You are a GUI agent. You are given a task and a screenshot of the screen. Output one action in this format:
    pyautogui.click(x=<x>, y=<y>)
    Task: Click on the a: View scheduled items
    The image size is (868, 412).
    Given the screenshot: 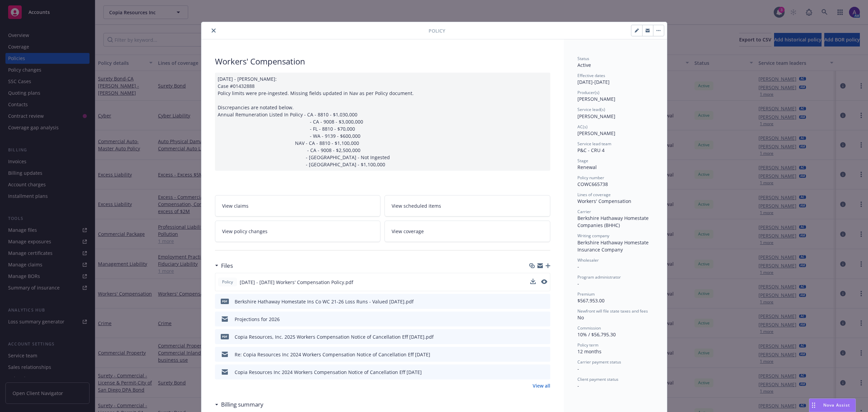 What is the action you would take?
    pyautogui.click(x=467, y=206)
    